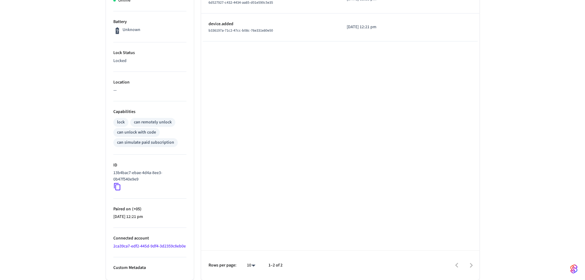 The image size is (585, 280). What do you see at coordinates (150, 82) in the screenshot?
I see `p: Location` at bounding box center [150, 82].